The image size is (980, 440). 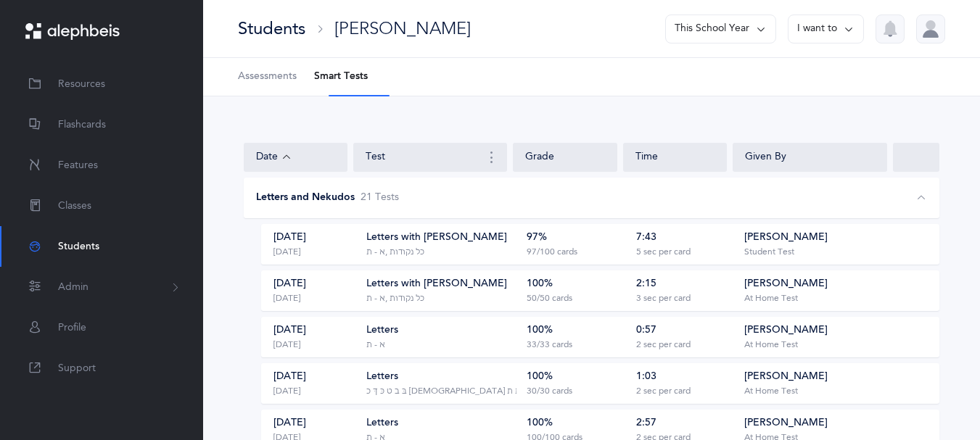 I want to click on div: Students, so click(x=271, y=28).